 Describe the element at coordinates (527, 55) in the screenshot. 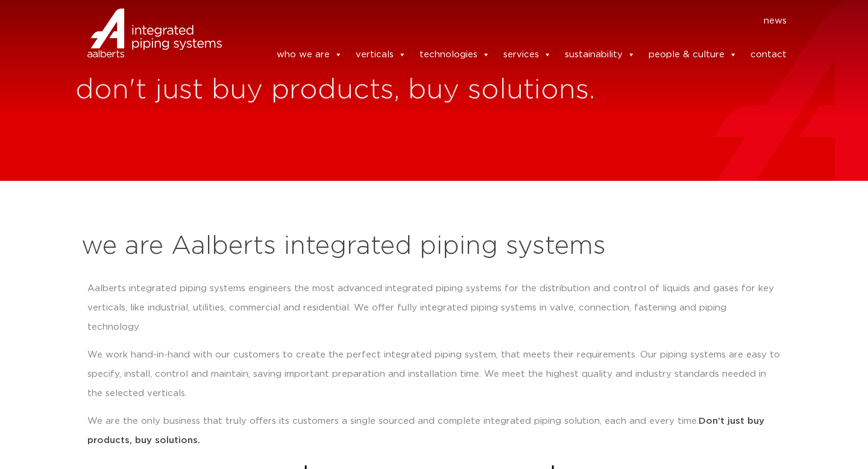

I see `a: services` at that location.